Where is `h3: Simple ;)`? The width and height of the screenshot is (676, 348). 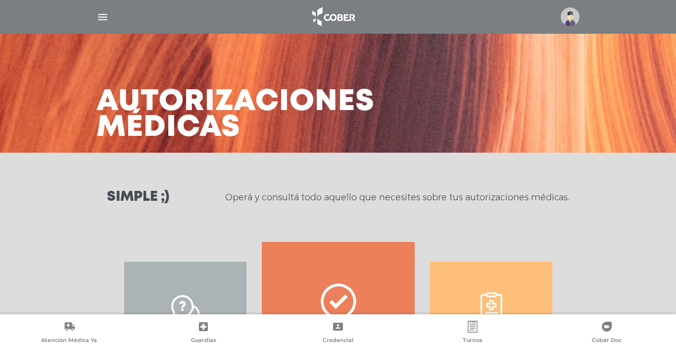
h3: Simple ;) is located at coordinates (138, 197).